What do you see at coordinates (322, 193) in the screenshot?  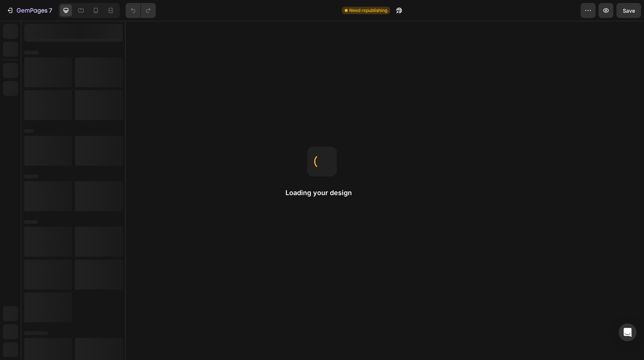 I see `h2: Loading your design` at bounding box center [322, 193].